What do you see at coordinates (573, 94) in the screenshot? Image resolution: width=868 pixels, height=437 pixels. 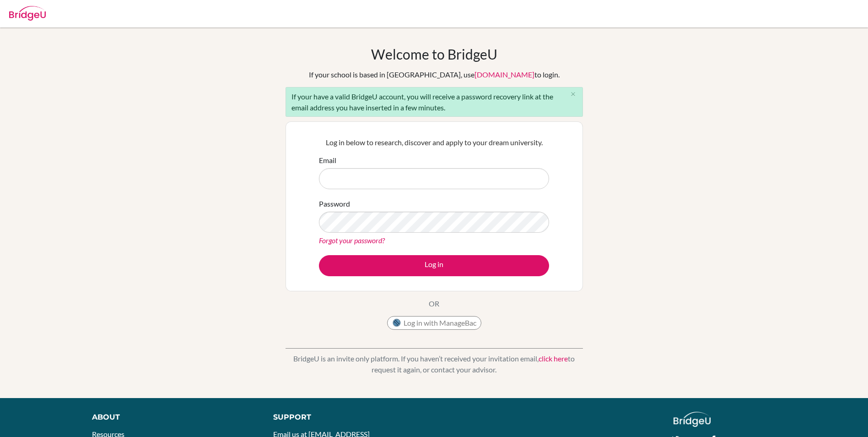 I see `button: Close` at bounding box center [573, 94].